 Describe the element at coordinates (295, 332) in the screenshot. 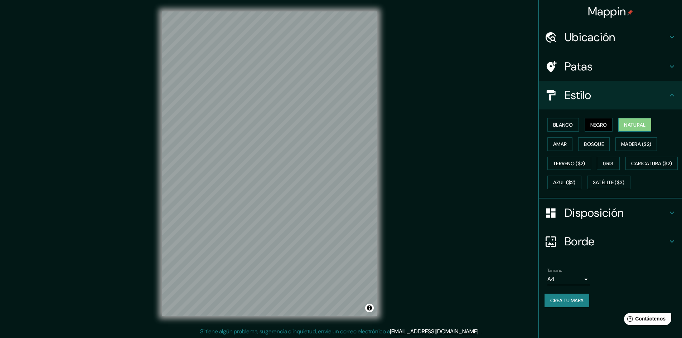

I see `font: Si tiene algún problema, sugerencia o inquietud, envíe un correo electrónico a` at that location.